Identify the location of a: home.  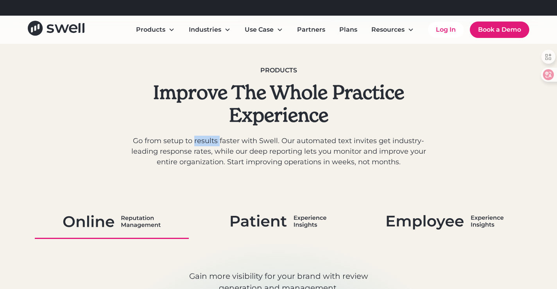
(56, 29).